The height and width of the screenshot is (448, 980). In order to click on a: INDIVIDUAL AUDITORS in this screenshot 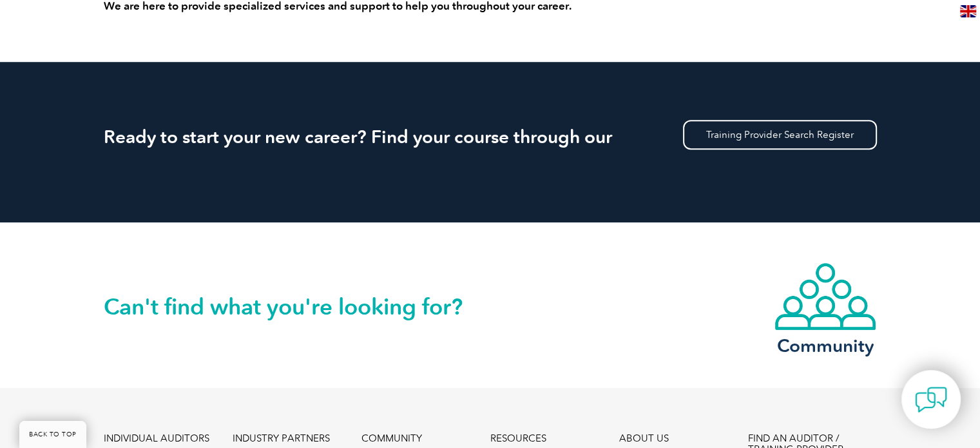, I will do `click(156, 439)`.